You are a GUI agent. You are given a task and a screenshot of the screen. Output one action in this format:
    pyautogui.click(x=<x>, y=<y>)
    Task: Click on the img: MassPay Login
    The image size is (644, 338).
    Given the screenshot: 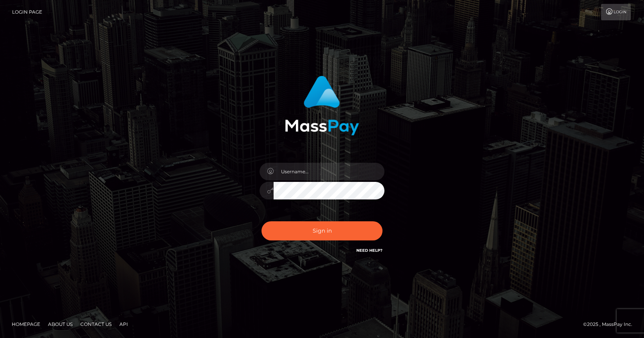 What is the action you would take?
    pyautogui.click(x=322, y=105)
    